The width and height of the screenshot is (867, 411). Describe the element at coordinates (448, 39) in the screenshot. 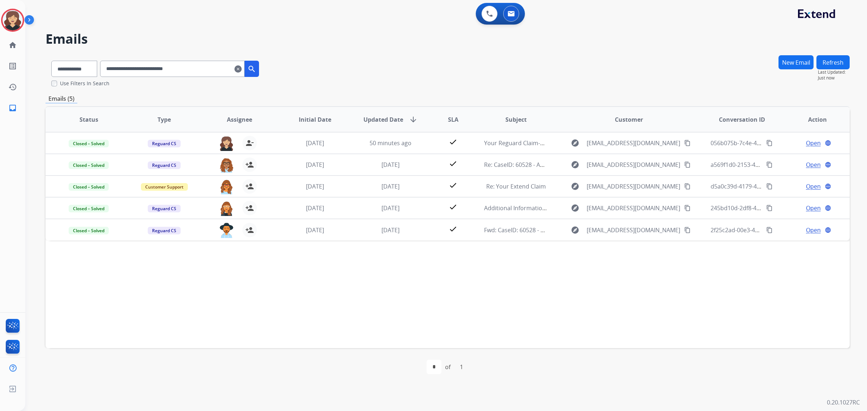

I see `h2: Emails` at that location.